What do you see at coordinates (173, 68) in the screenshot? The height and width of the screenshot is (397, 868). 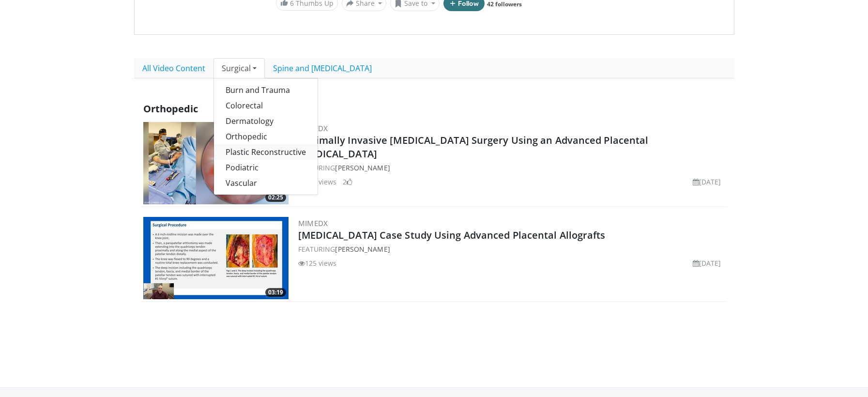 I see `a: All Video Content` at bounding box center [173, 68].